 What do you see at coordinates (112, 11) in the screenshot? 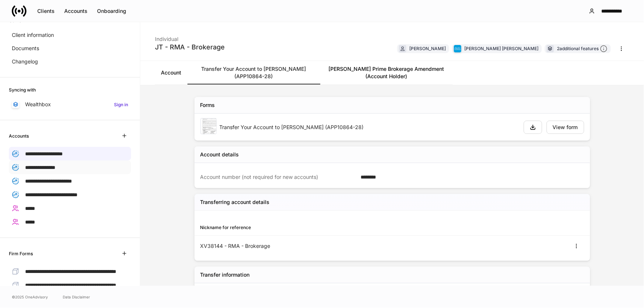
I see `div: Onboarding` at bounding box center [112, 11].